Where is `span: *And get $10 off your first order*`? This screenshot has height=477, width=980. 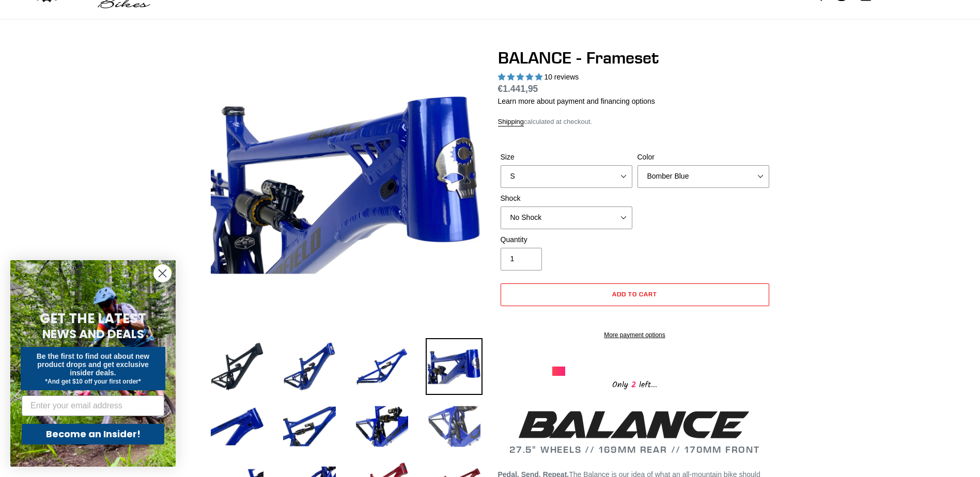
span: *And get $10 off your first order* is located at coordinates (92, 382).